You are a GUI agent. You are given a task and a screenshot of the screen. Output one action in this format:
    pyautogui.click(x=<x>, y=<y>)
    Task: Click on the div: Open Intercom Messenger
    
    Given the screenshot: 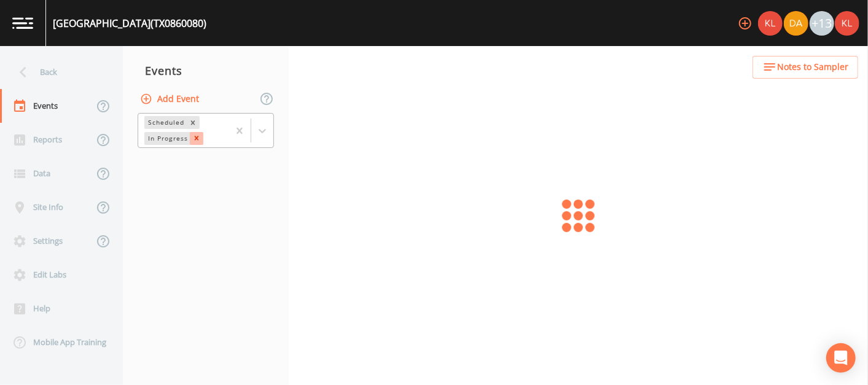 What is the action you would take?
    pyautogui.click(x=840, y=357)
    